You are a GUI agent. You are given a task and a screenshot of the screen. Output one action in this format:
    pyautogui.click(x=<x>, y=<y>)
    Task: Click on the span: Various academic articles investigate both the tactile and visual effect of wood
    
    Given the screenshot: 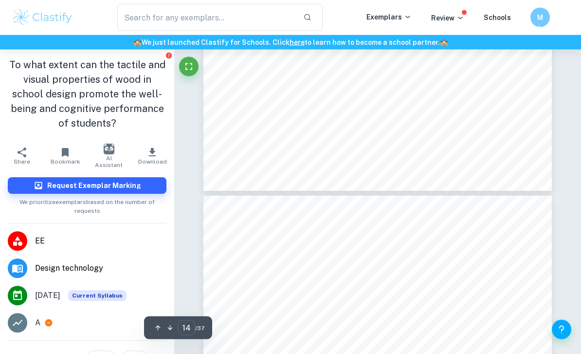 What is the action you would take?
    pyautogui.click(x=374, y=317)
    